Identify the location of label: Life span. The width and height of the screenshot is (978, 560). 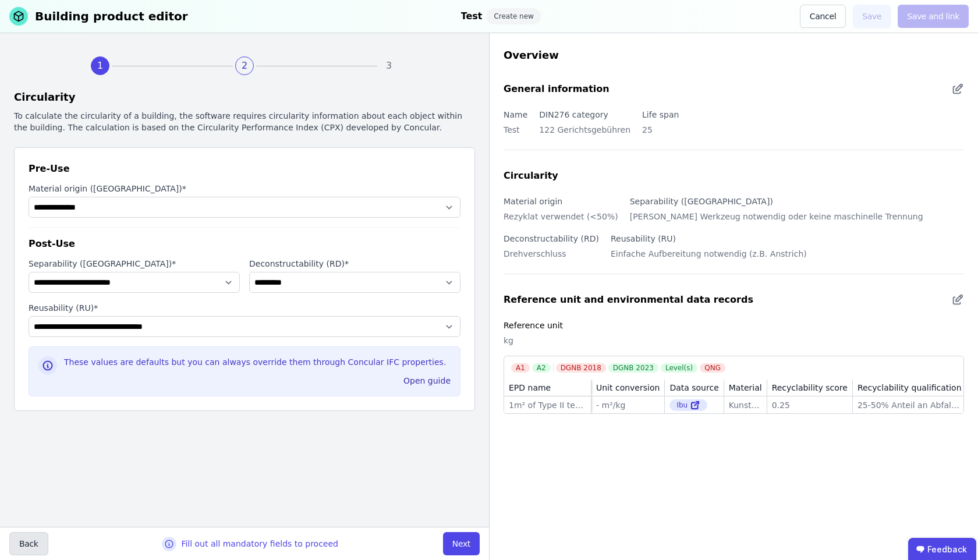
(660, 115).